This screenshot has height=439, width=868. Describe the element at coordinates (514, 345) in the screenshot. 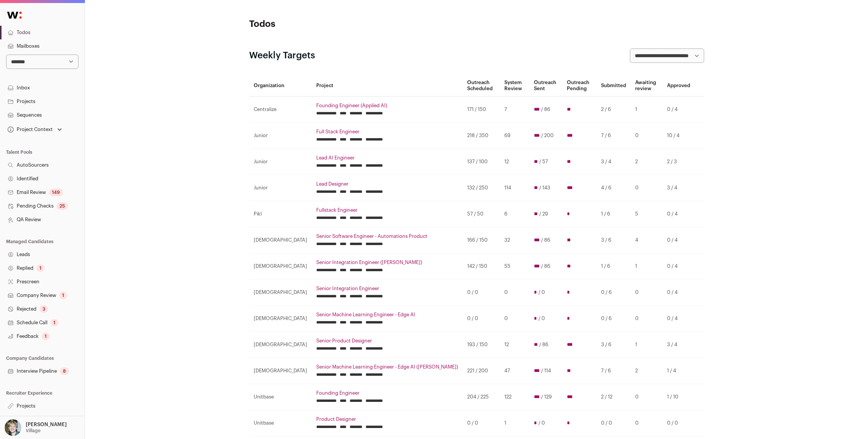

I see `td: 12` at that location.